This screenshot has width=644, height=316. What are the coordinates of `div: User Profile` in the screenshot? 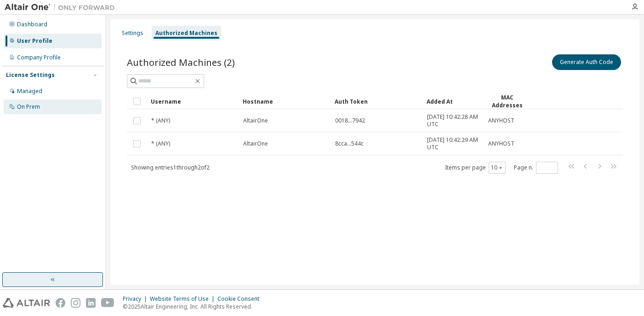 It's located at (35, 41).